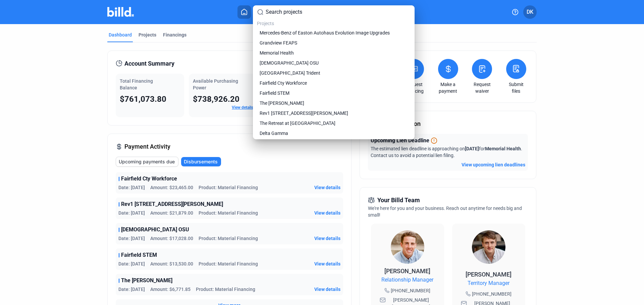  Describe the element at coordinates (338, 12) in the screenshot. I see `input: Search projects` at that location.